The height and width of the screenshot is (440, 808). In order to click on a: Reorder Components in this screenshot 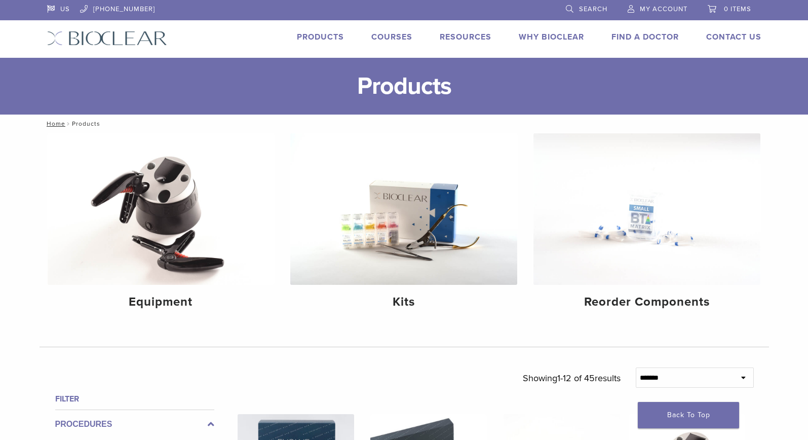, I will do `click(647, 225)`.